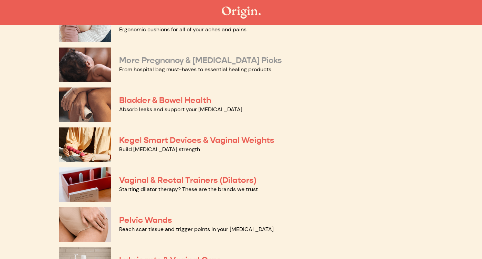  I want to click on img: Kegel Smart Devices & Vaginal Weights, so click(85, 145).